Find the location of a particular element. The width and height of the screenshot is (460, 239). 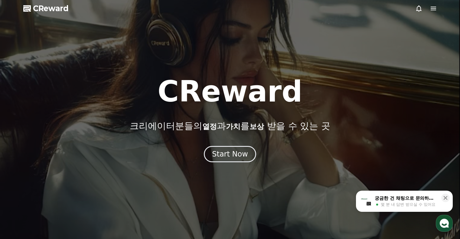

a: CReward is located at coordinates (46, 8).